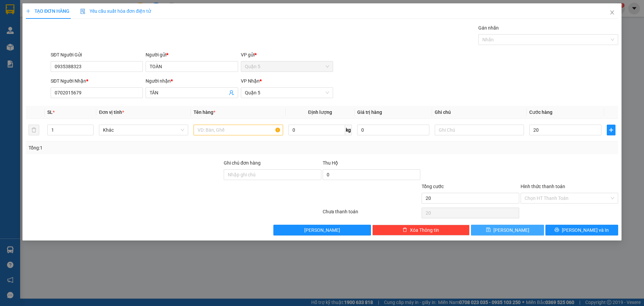 This screenshot has width=644, height=306. What do you see at coordinates (192, 81) in the screenshot?
I see `div: Người nhận` at bounding box center [192, 81].